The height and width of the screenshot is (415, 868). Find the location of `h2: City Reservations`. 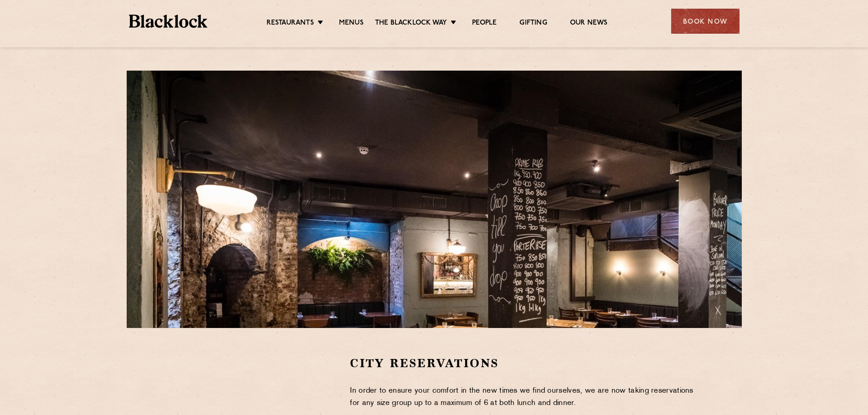

h2: City Reservations is located at coordinates (524, 363).